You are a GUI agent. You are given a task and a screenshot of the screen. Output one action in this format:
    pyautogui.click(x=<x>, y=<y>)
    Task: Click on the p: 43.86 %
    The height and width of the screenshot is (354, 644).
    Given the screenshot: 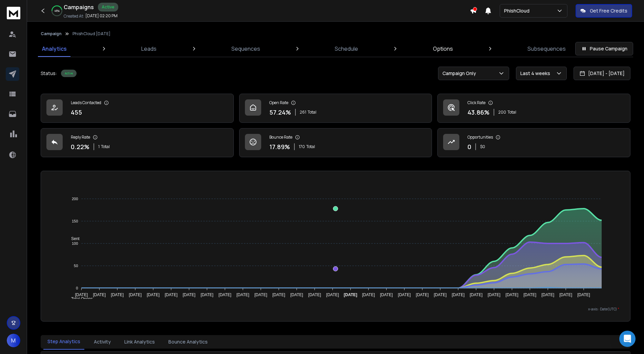 What is the action you would take?
    pyautogui.click(x=478, y=113)
    